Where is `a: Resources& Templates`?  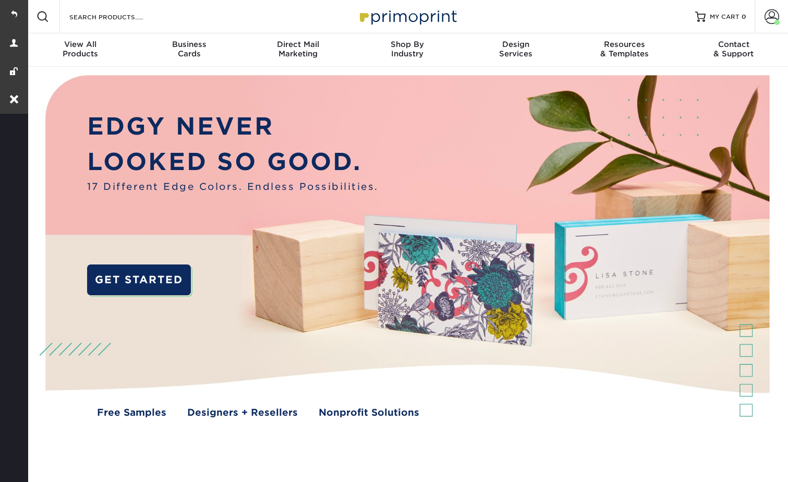
a: Resources& Templates is located at coordinates (625, 50).